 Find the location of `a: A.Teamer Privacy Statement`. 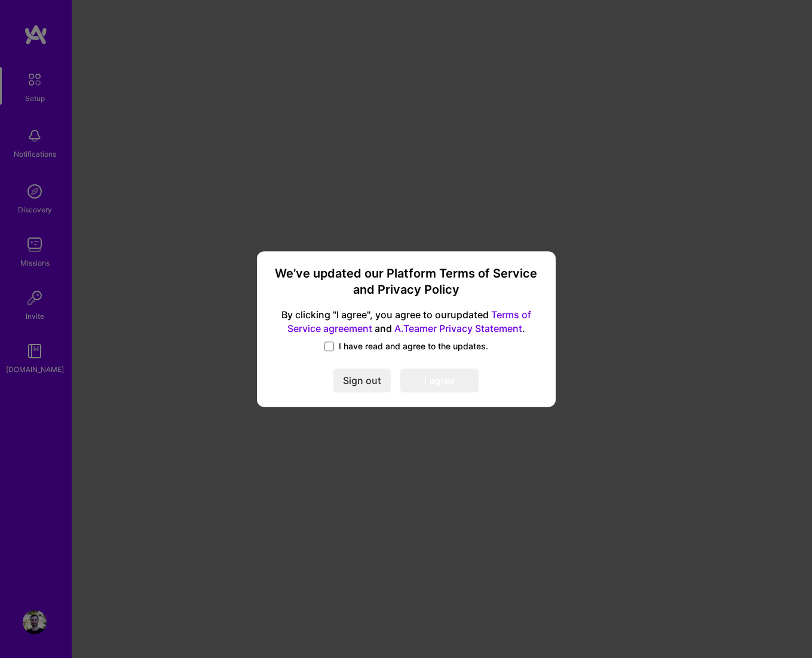

a: A.Teamer Privacy Statement is located at coordinates (458, 328).